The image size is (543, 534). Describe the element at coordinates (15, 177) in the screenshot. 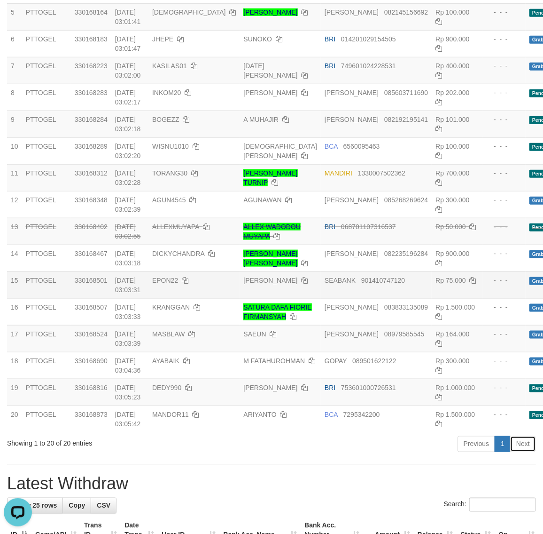

I see `td: 11` at that location.